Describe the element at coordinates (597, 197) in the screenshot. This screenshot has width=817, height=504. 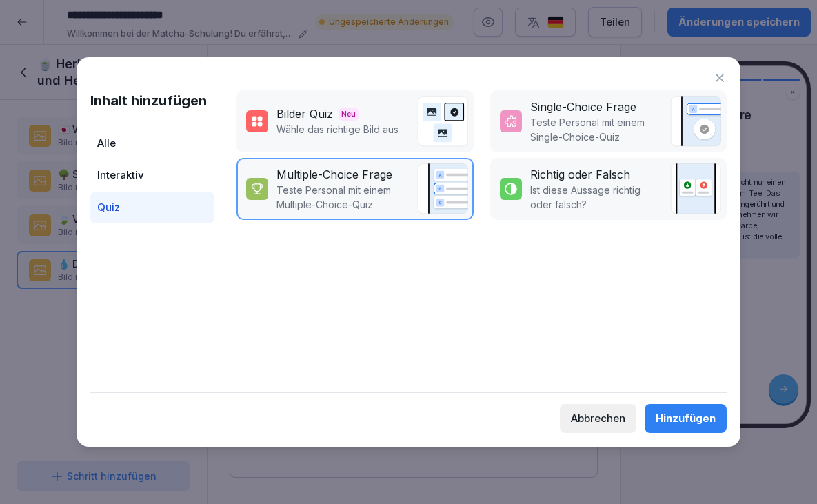
I see `p: Ist diese Aussage richtig oder falsch?` at that location.